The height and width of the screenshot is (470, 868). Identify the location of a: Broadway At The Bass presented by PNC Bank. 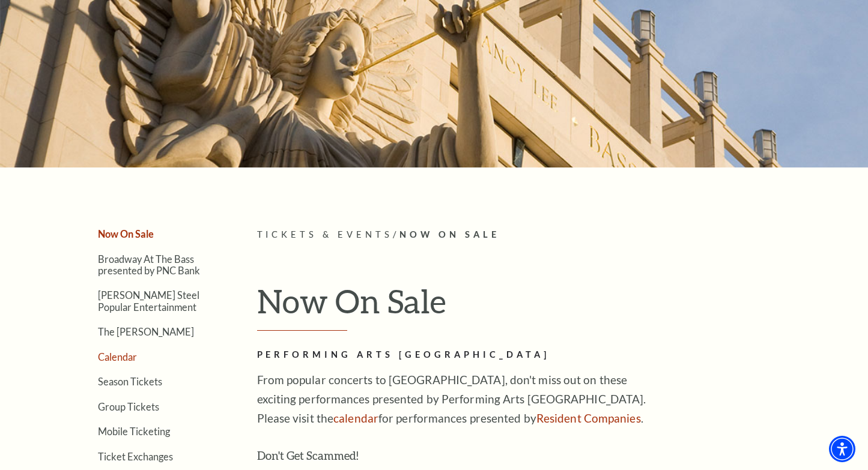
(149, 264).